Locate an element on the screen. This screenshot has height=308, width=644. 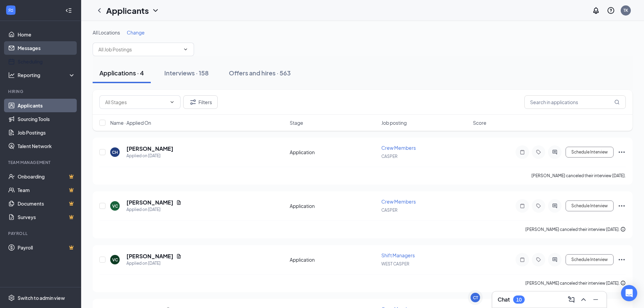
input: Search in applications is located at coordinates (575, 102).